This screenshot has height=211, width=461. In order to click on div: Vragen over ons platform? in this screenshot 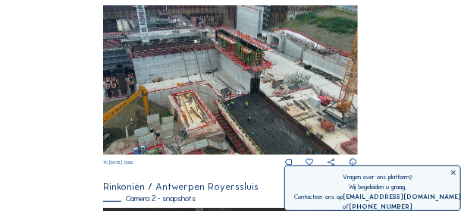, I will do `click(378, 177)`.